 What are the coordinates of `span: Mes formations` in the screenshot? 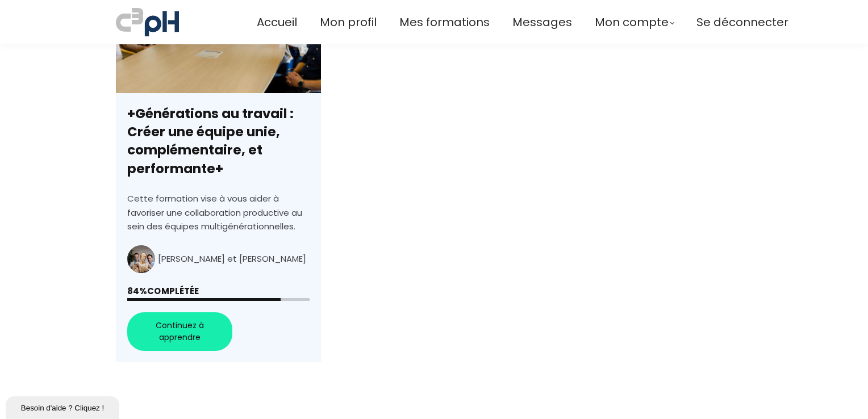 It's located at (444, 23).